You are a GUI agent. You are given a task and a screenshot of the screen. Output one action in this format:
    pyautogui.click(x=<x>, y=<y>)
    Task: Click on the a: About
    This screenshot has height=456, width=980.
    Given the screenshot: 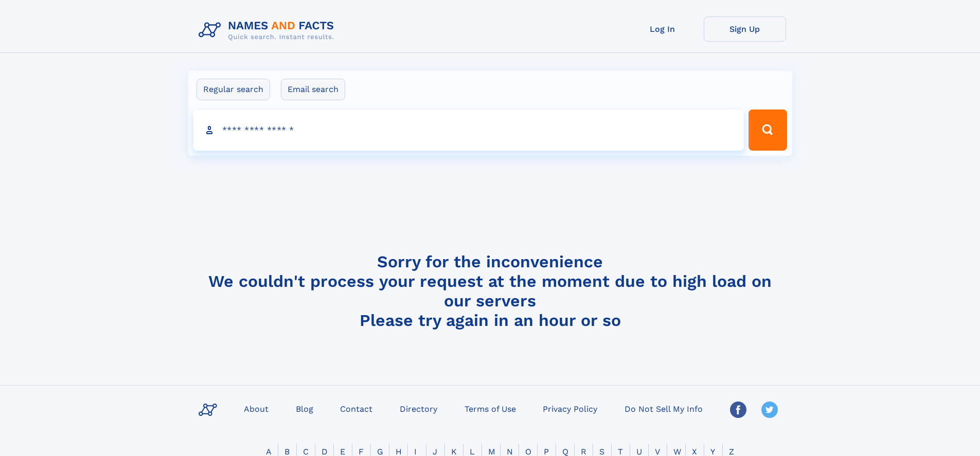 What is the action you would take?
    pyautogui.click(x=256, y=408)
    